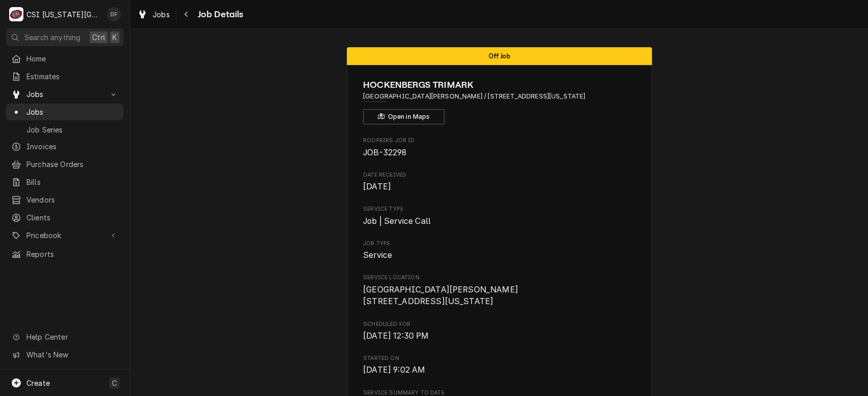 This screenshot has width=868, height=396. What do you see at coordinates (499, 101) in the screenshot?
I see `div: Client Information` at bounding box center [499, 101].